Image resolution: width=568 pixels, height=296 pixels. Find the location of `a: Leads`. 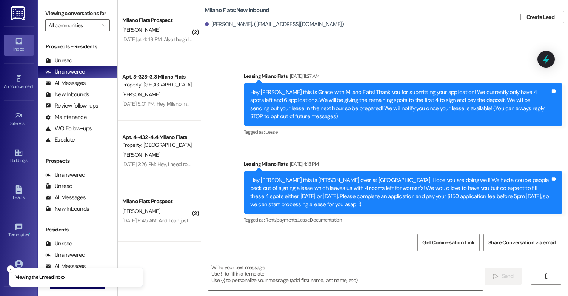

a: Leads is located at coordinates (19, 193).